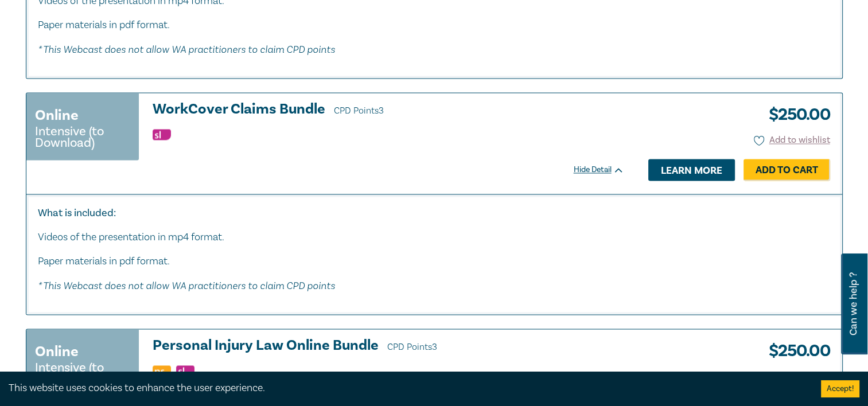 The height and width of the screenshot is (406, 868). I want to click on div: This website uses cookies to enhance the user experience., so click(406, 388).